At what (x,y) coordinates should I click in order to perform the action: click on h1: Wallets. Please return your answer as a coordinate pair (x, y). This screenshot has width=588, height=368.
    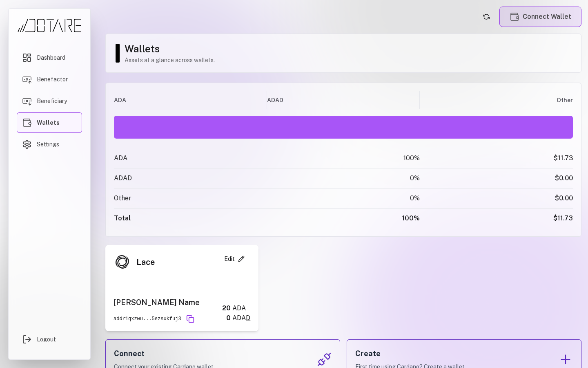
    Looking at the image, I should click on (349, 49).